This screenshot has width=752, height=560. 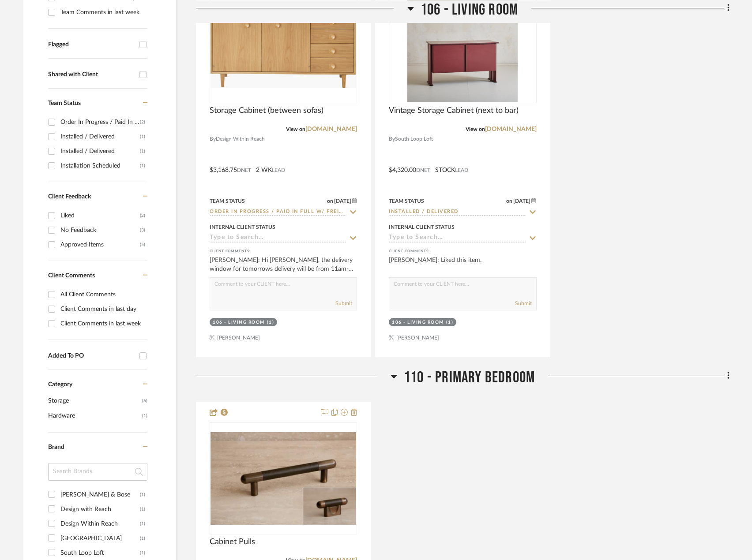 I want to click on div: All Client Comments, so click(x=103, y=295).